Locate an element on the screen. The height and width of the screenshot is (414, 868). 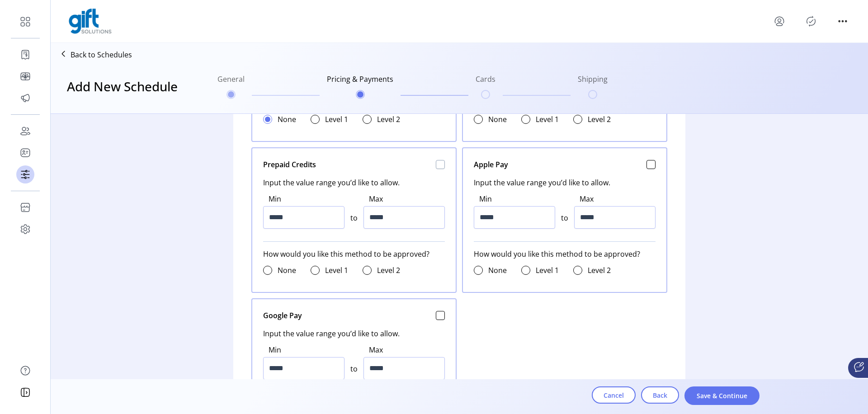
h6: Pricing & Payments is located at coordinates (360, 81).